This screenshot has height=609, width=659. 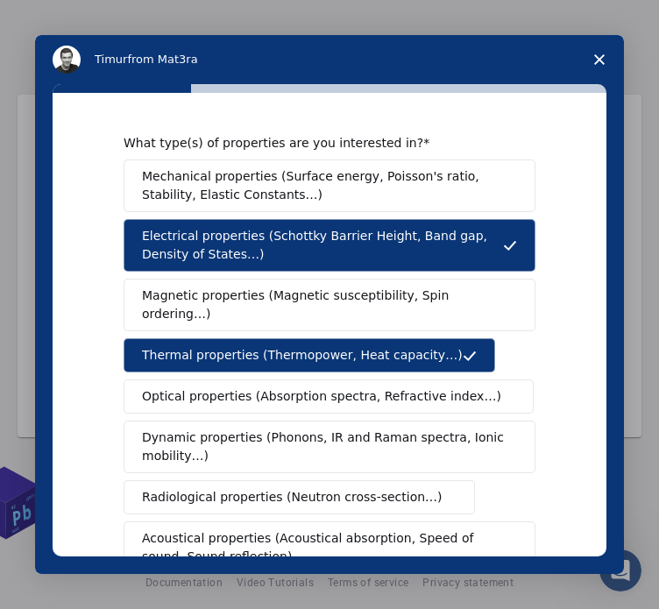 What do you see at coordinates (330, 186) in the screenshot?
I see `button: Mechanical properties (Surface energy, Poisson's ratio, Stability, Elastic Constants…)` at bounding box center [330, 186].